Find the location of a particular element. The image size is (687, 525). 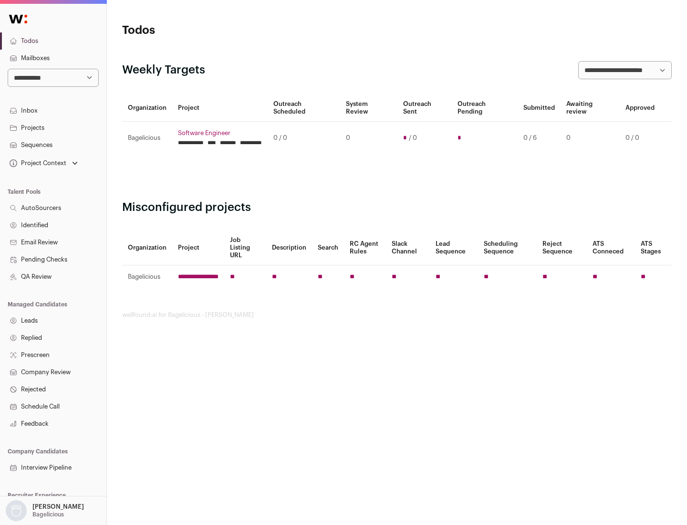

span: / 0 is located at coordinates (413, 138).